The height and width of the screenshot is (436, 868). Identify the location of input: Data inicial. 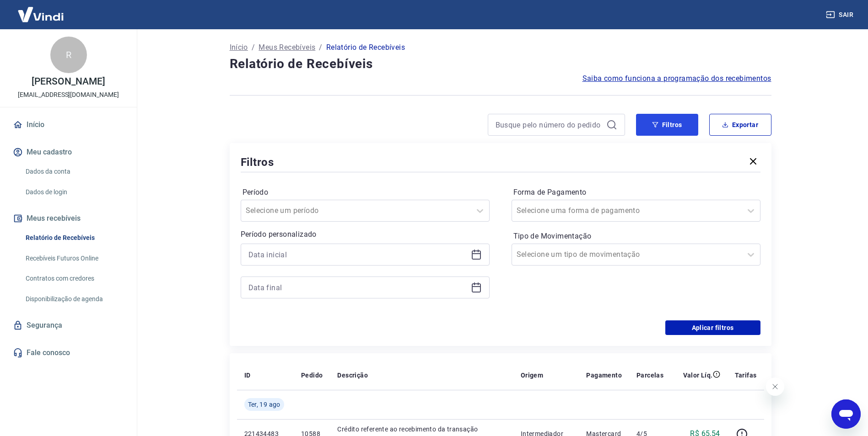
(358, 254).